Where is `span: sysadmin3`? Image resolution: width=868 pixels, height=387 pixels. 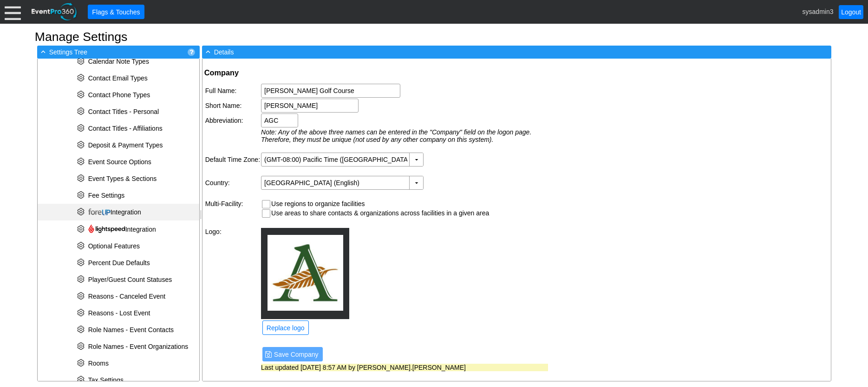 span: sysadmin3 is located at coordinates (818, 11).